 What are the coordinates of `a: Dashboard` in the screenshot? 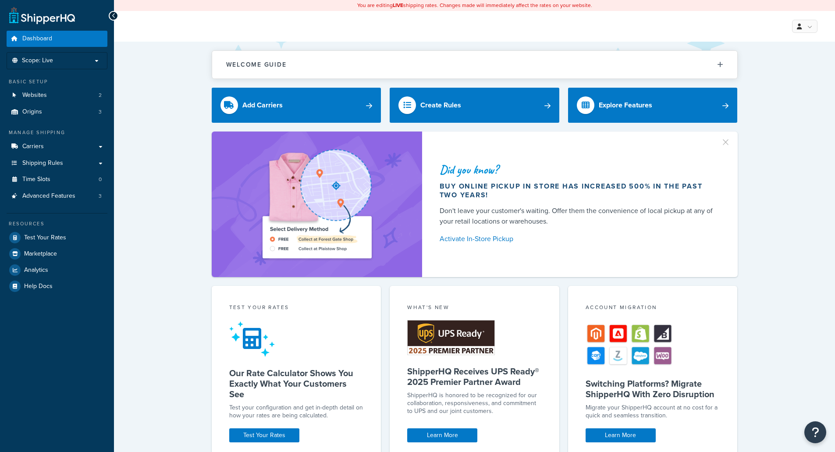 It's located at (57, 39).